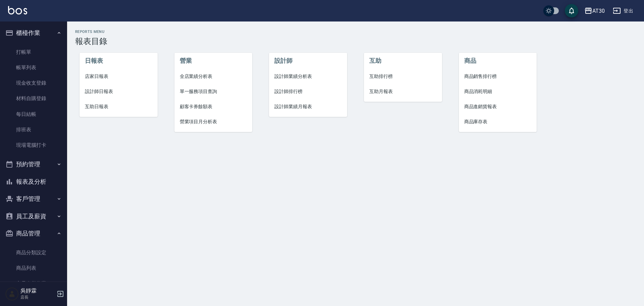 The image size is (644, 306). What do you see at coordinates (34, 33) in the screenshot?
I see `button: 櫃檯作業` at bounding box center [34, 33].